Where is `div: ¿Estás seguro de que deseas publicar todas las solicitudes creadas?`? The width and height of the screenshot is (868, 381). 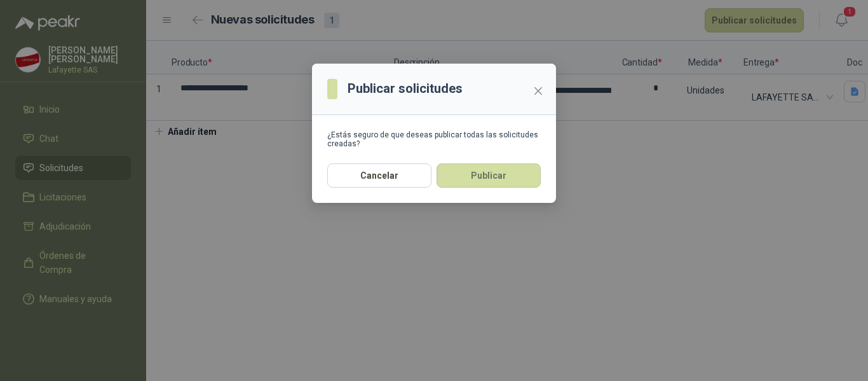
div: ¿Estás seguro de que deseas publicar todas las solicitudes creadas? is located at coordinates (434, 139).